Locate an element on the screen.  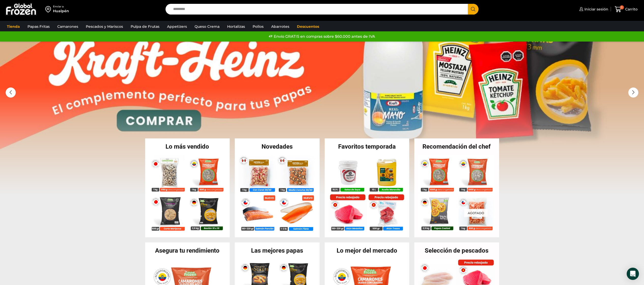
span: Carrito is located at coordinates (631, 9).